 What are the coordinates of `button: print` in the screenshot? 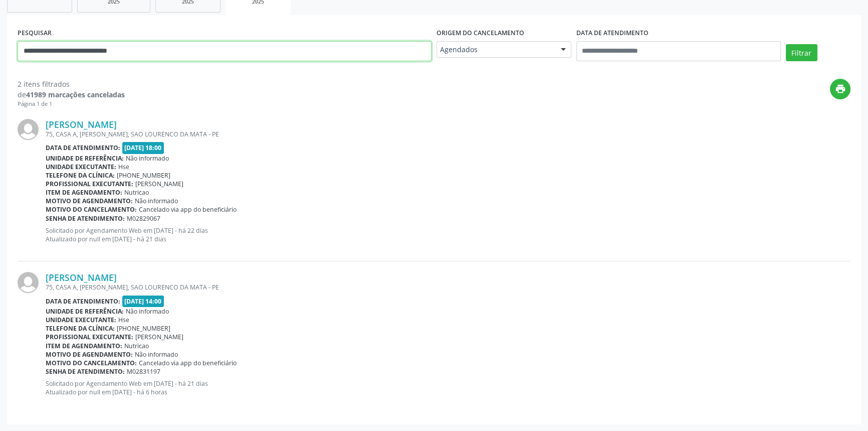 It's located at (840, 89).